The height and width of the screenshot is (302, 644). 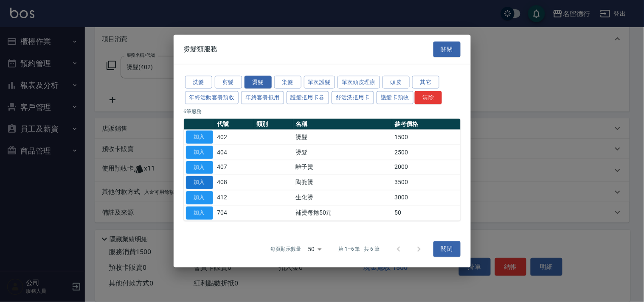 What do you see at coordinates (359, 249) in the screenshot?
I see `p: 第 1–6 筆 共 6 筆` at bounding box center [359, 249].